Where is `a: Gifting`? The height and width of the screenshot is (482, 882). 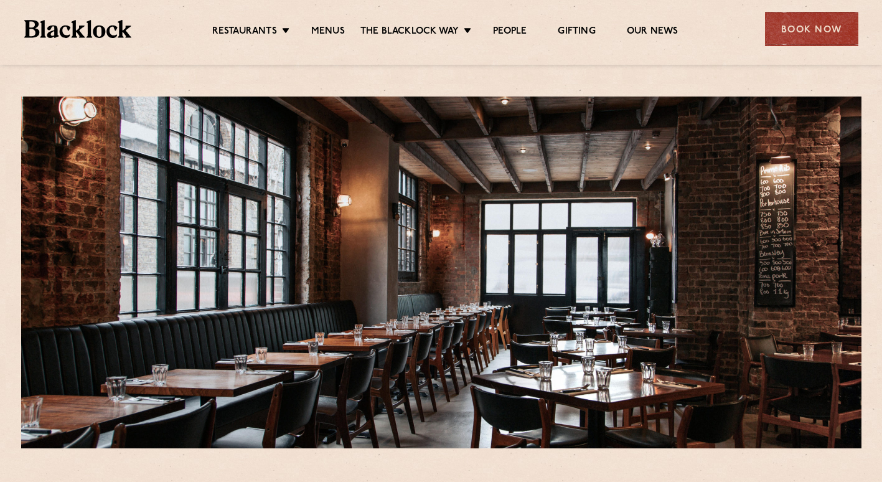
a: Gifting is located at coordinates (577, 32).